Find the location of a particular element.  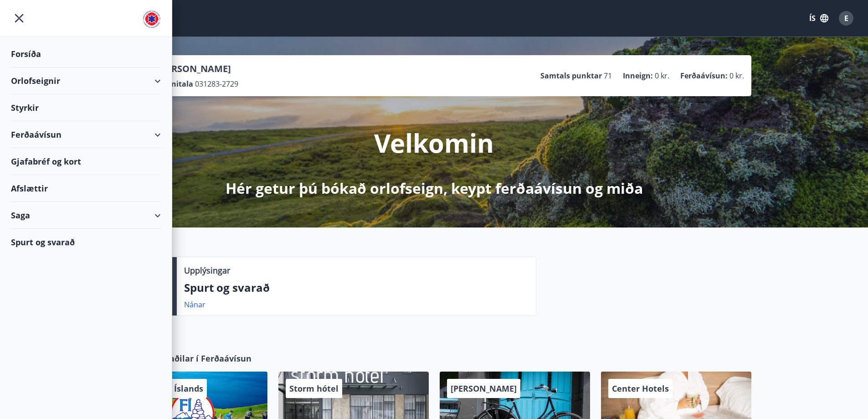

span: Center Hotels is located at coordinates (640, 388).